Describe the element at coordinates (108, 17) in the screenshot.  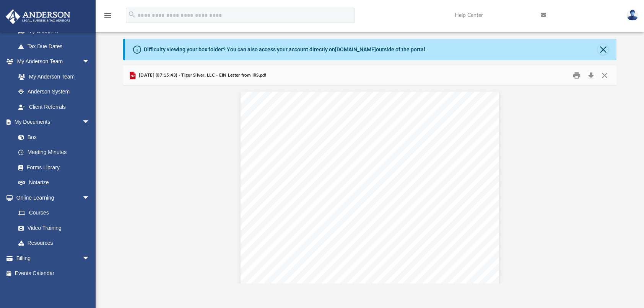
I see `a: menu` at that location.